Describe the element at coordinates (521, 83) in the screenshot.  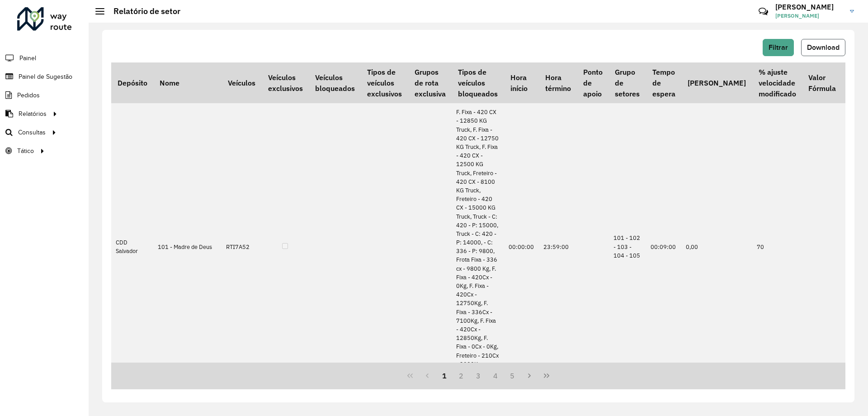
I see `th: Hora início` at that location.